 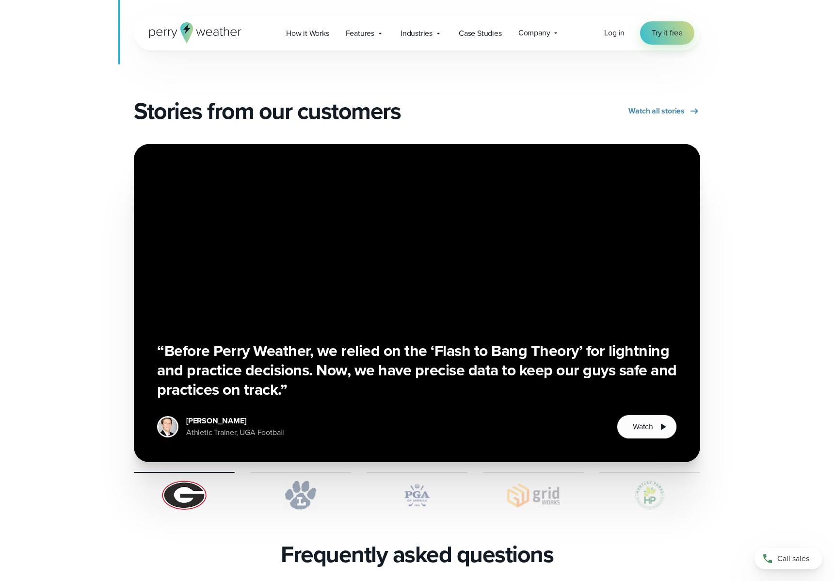 I want to click on img: PGA.svg, so click(x=417, y=495).